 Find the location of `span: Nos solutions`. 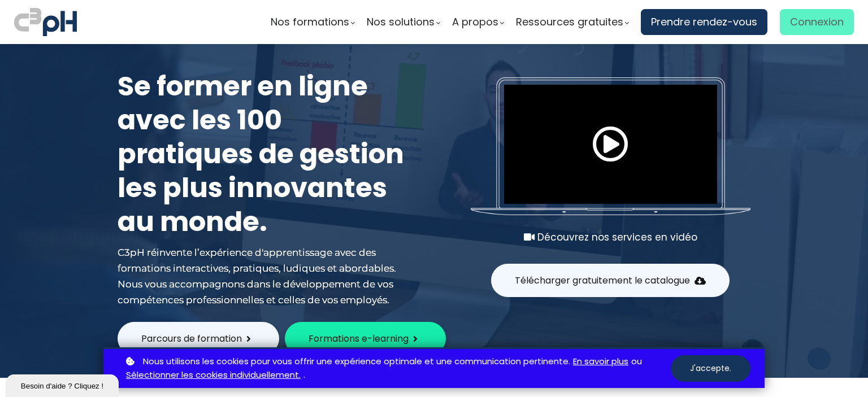

span: Nos solutions is located at coordinates (400, 22).